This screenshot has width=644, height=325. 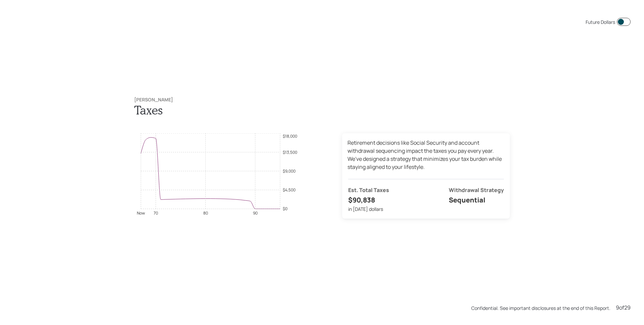 I want to click on p: Retirement decisions like Social Security and account withdrawal sequencing impact the taxes you ..., so click(x=426, y=154).